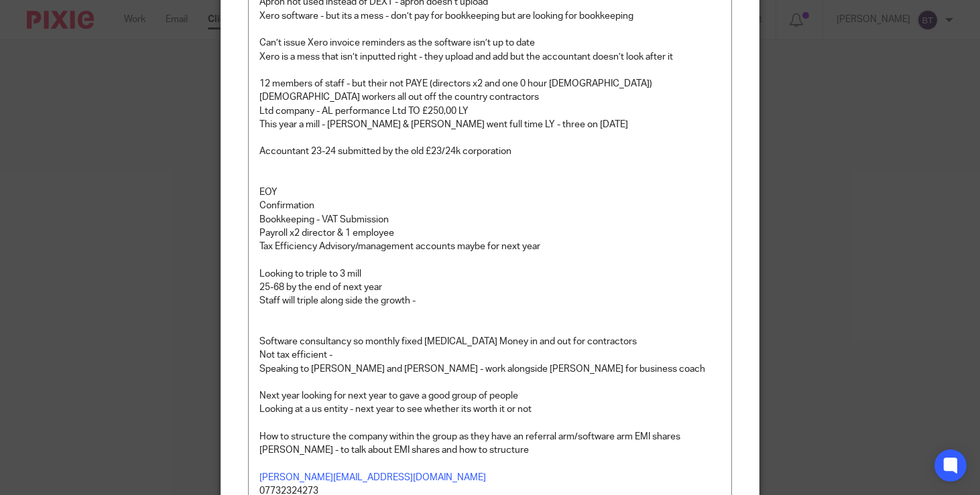 This screenshot has width=980, height=495. What do you see at coordinates (490, 205) in the screenshot?
I see `p: Confirmation` at bounding box center [490, 205].